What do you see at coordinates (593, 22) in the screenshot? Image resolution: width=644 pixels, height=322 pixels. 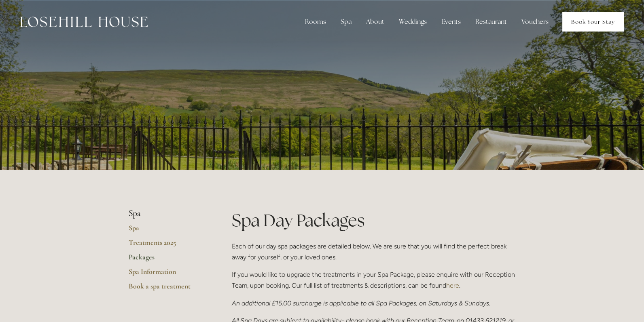 I see `a: Book Your Stay` at bounding box center [593, 22].